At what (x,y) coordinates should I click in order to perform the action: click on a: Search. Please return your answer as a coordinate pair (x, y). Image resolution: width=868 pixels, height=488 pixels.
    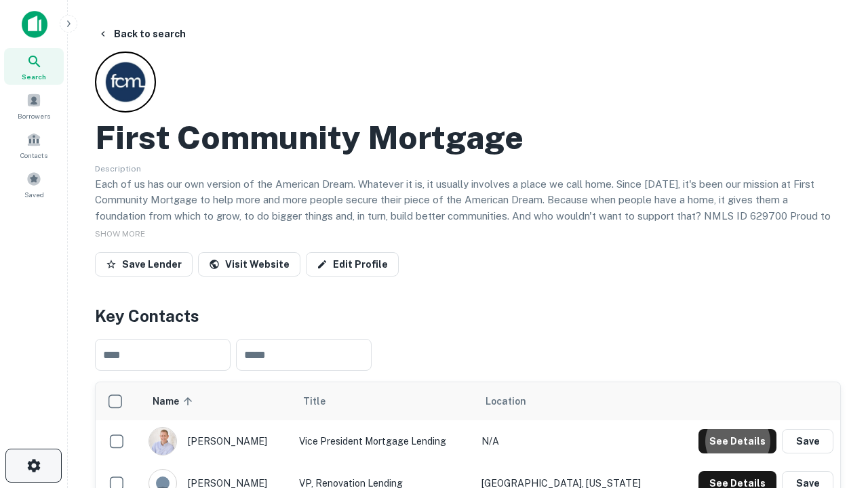
    Looking at the image, I should click on (34, 67).